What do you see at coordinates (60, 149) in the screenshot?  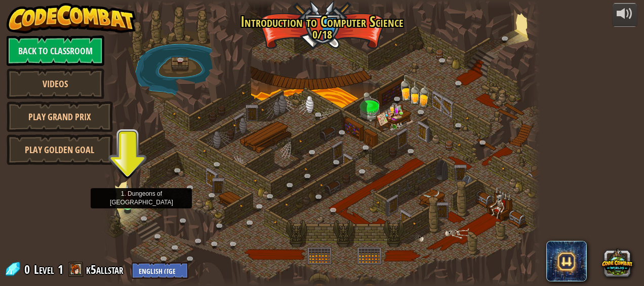 I see `a: Play Golden Goal` at bounding box center [60, 149].